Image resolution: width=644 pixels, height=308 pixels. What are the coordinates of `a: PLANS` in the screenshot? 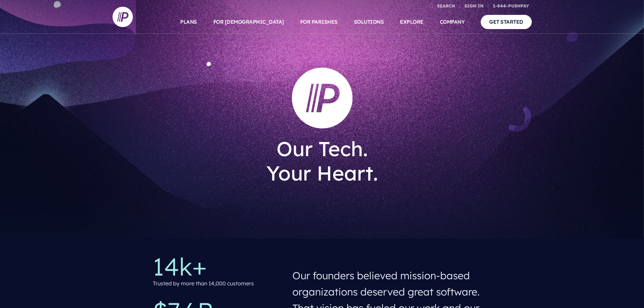 It's located at (189, 22).